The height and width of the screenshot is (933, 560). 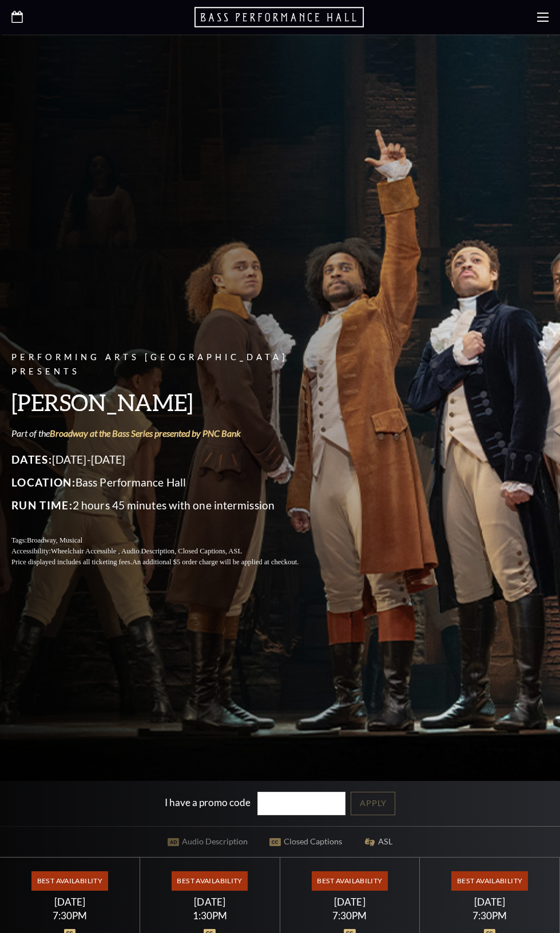 I want to click on p: Price displayed includes all ticketing fees., so click(x=169, y=562).